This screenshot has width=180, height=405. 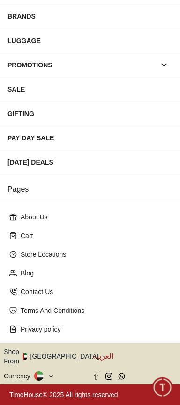 I want to click on div: GIFTING, so click(x=90, y=114).